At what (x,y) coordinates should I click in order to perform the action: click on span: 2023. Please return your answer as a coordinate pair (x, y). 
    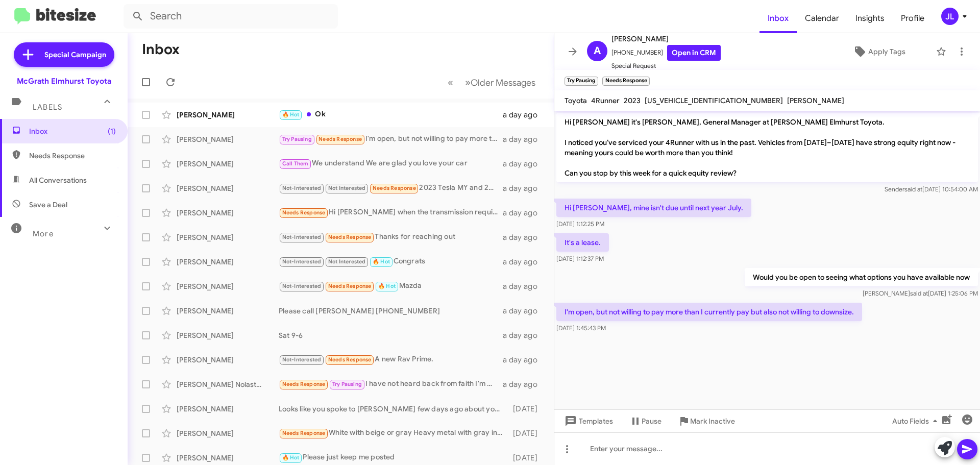
    Looking at the image, I should click on (632, 101).